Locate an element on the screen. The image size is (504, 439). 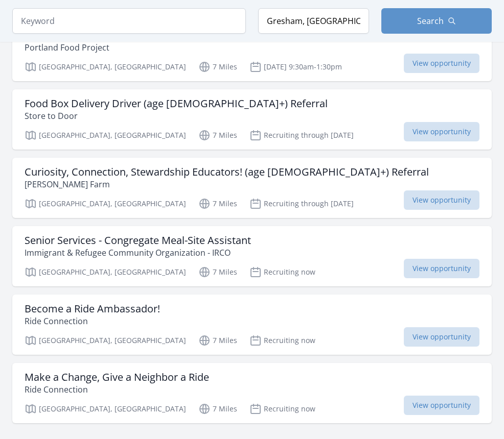
button: Search is located at coordinates (436, 21).